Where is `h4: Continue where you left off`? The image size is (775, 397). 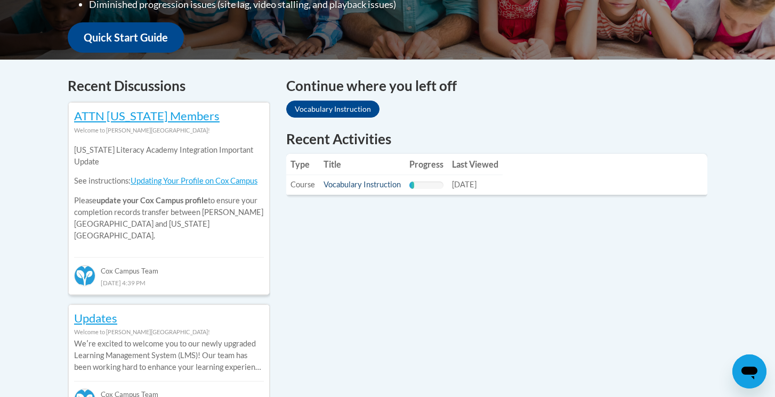 h4: Continue where you left off is located at coordinates (497, 86).